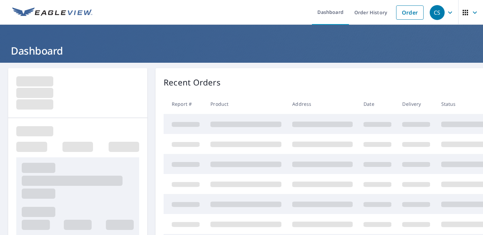 The width and height of the screenshot is (483, 235). I want to click on p: Recent Orders, so click(192, 82).